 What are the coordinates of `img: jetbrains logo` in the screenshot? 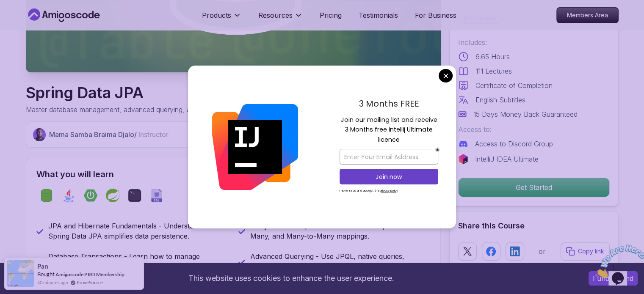 It's located at (463, 159).